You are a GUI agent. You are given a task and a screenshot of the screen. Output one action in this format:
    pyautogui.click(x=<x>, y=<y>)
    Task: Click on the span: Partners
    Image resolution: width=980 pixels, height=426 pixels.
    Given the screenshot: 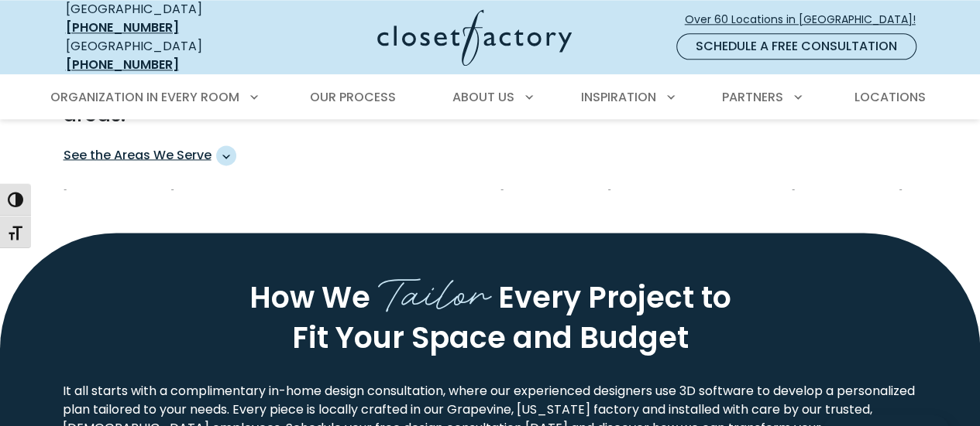 What is the action you would take?
    pyautogui.click(x=752, y=97)
    